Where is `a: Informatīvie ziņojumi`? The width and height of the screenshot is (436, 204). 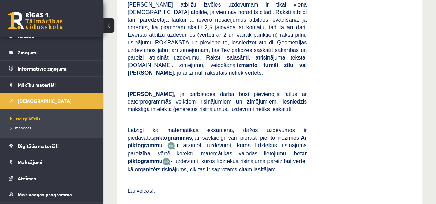 a: Informatīvie ziņojumi is located at coordinates (52, 69).